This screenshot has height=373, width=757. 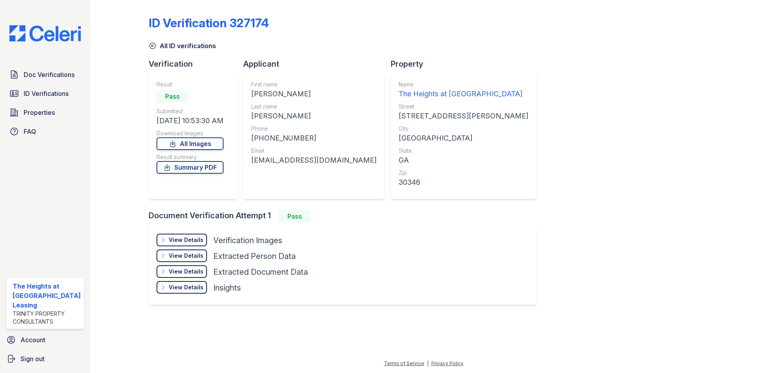 What do you see at coordinates (254, 256) in the screenshot?
I see `div: Extracted Person Data` at bounding box center [254, 256].